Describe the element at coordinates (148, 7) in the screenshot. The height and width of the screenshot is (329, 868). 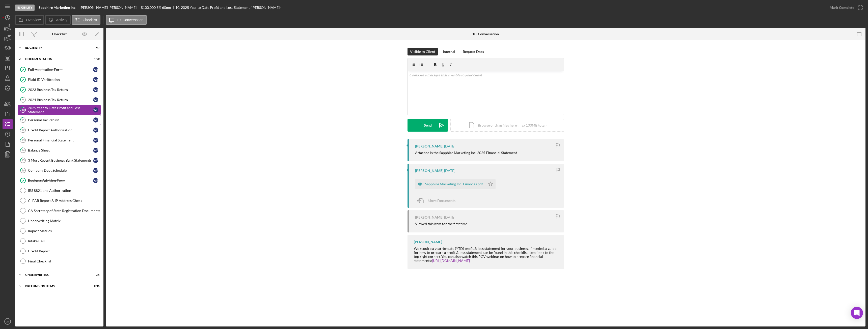
I see `span: $100,000` at that location.